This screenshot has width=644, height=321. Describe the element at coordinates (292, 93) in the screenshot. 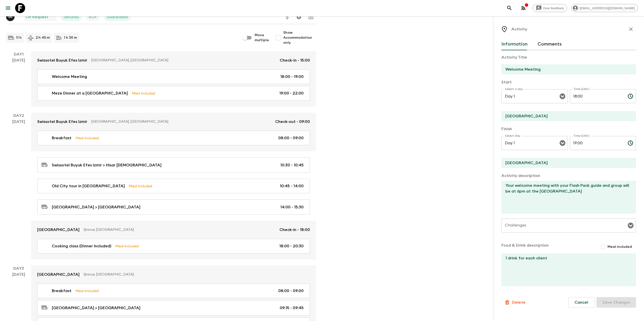

I see `p: 19:00 - 22:00` at that location.